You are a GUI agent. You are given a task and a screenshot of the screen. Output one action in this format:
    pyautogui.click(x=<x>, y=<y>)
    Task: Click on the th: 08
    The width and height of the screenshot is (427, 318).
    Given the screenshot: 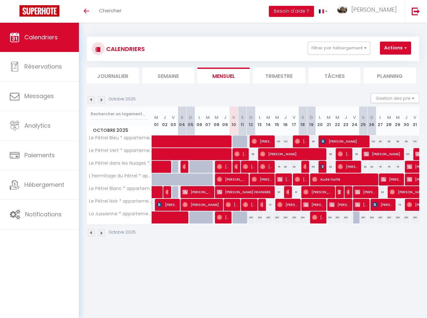 What is the action you would take?
    pyautogui.click(x=217, y=121)
    